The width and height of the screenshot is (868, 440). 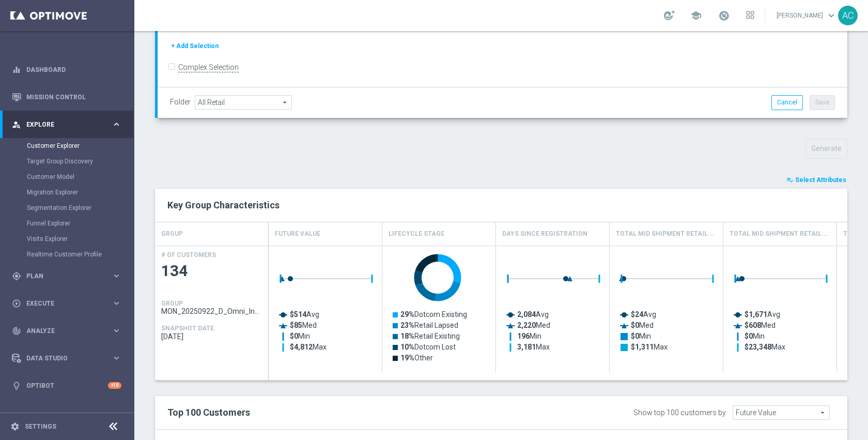 I want to click on div: +10, so click(x=115, y=385).